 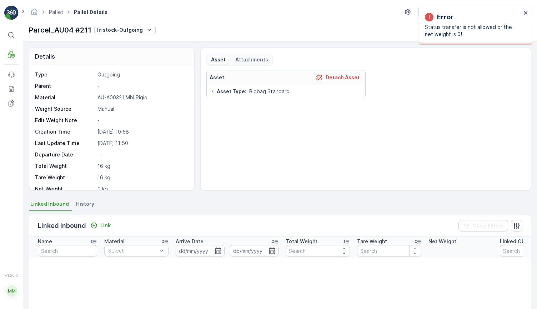 I want to click on p: Link, so click(x=105, y=225).